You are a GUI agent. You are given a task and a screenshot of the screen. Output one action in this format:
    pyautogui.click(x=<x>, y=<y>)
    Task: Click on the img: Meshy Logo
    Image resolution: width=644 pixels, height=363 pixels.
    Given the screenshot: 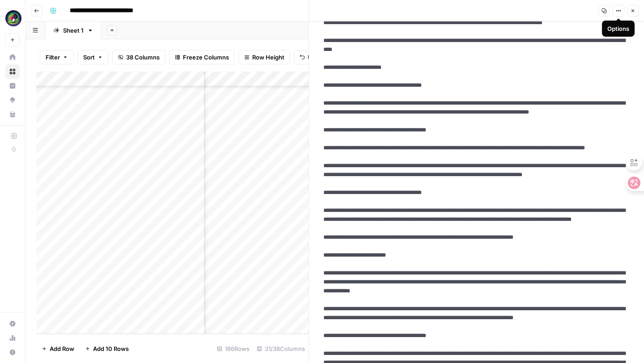 What is the action you would take?
    pyautogui.click(x=13, y=18)
    